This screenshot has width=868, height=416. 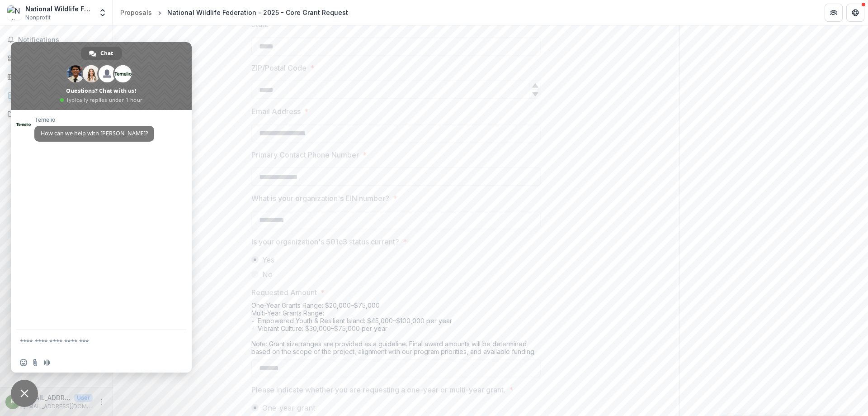 What do you see at coordinates (267, 274) in the screenshot?
I see `span: No` at bounding box center [267, 274].